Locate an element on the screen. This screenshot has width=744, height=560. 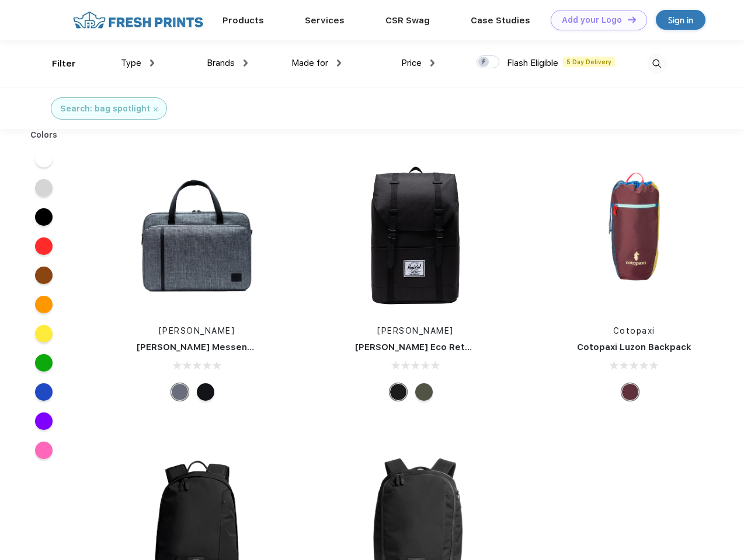
img: desktop_search.svg is located at coordinates (657, 64).